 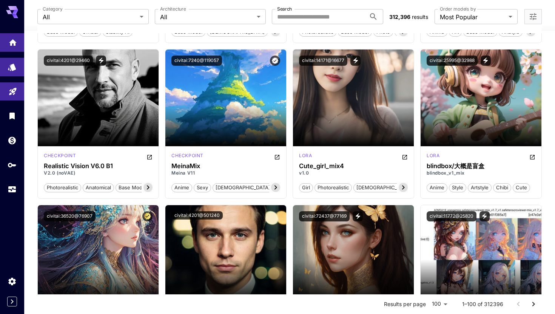 What do you see at coordinates (521, 188) in the screenshot?
I see `span: cute` at bounding box center [521, 188].